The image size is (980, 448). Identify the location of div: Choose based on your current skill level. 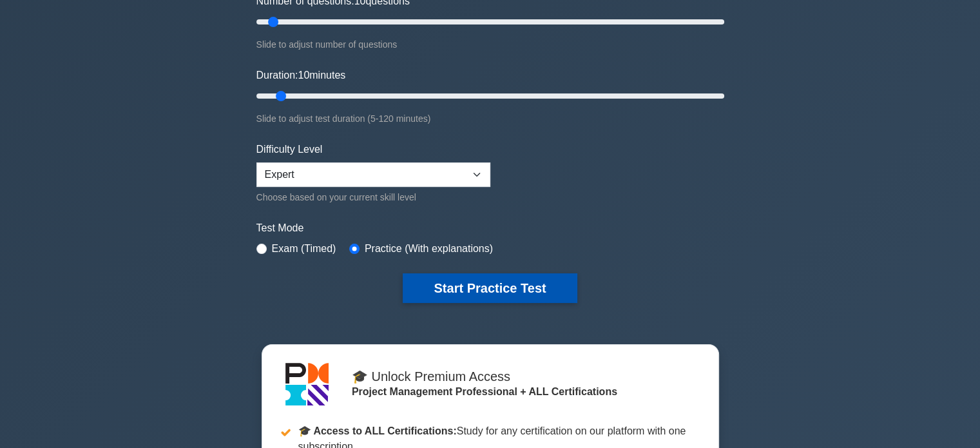
(373, 197).